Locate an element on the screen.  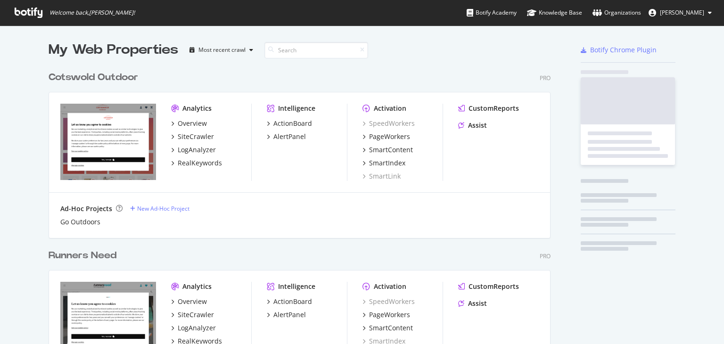
a: Cotswold Outdoor is located at coordinates (95, 77).